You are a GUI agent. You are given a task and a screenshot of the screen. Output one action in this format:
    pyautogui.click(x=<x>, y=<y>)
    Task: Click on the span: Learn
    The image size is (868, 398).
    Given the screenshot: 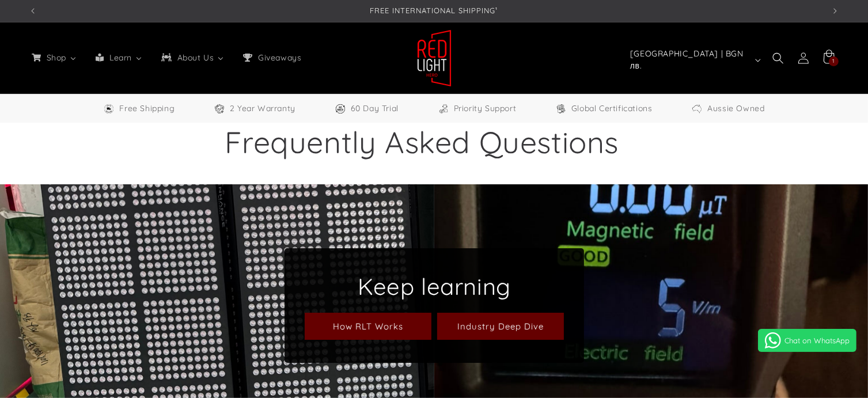 What is the action you would take?
    pyautogui.click(x=120, y=58)
    